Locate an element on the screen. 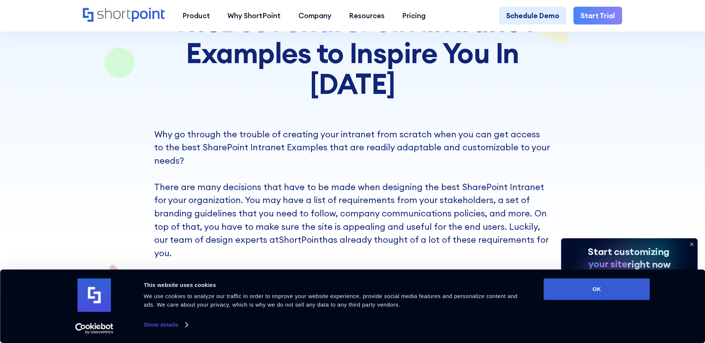 This screenshot has height=343, width=705. a: Schedule Demo is located at coordinates (532, 15).